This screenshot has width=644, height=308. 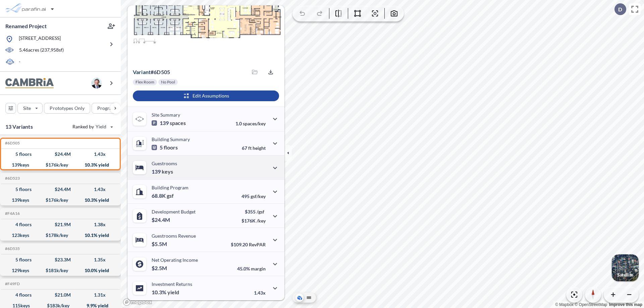 What do you see at coordinates (171, 148) in the screenshot?
I see `span: floors` at bounding box center [171, 148].